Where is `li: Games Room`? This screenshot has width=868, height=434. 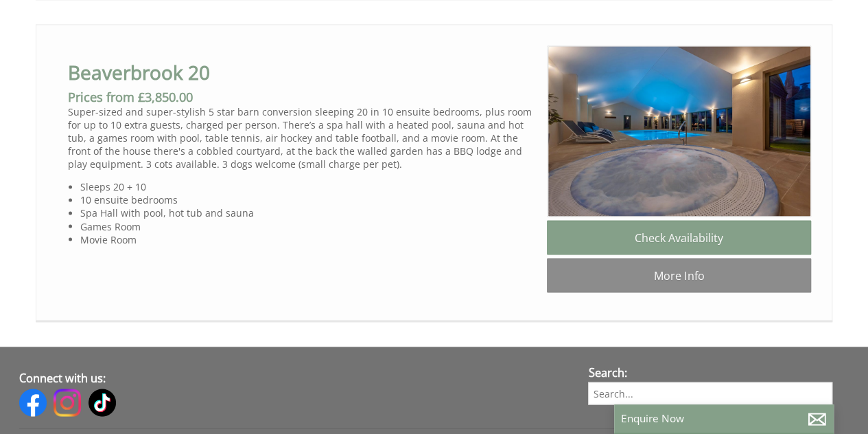
li: Games Room is located at coordinates (308, 225).